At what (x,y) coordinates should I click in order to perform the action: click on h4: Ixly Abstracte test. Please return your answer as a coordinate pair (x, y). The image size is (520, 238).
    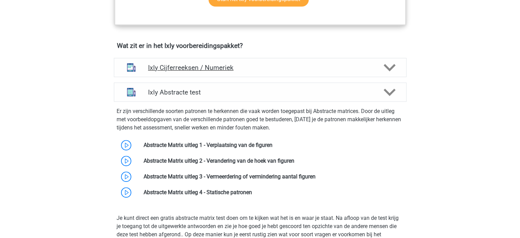
    Looking at the image, I should click on (260, 92).